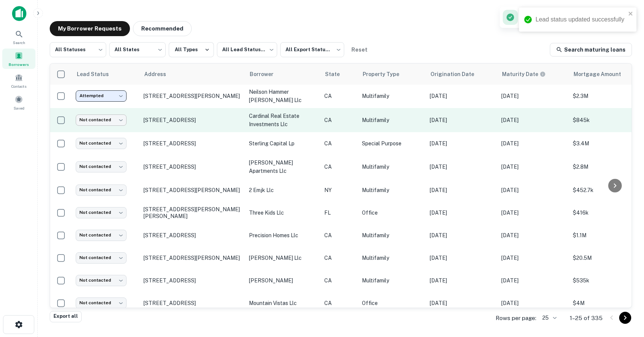 This screenshot has width=644, height=337. Describe the element at coordinates (283, 120) in the screenshot. I see `p: cardinal real estate investments llc` at that location.